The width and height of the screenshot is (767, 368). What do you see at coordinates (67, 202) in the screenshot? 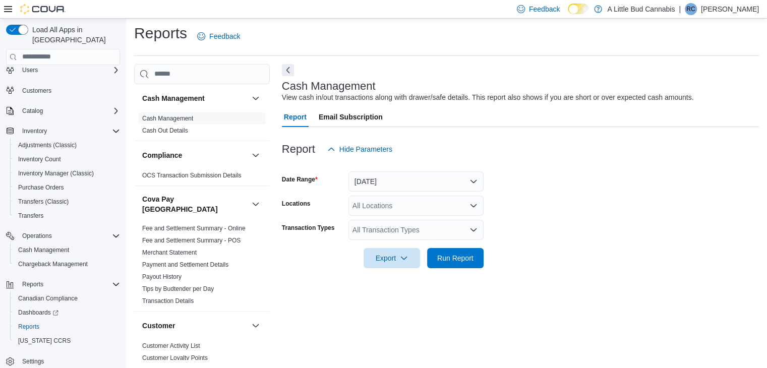
I see `span: Transfers (Classic)` at bounding box center [67, 202].